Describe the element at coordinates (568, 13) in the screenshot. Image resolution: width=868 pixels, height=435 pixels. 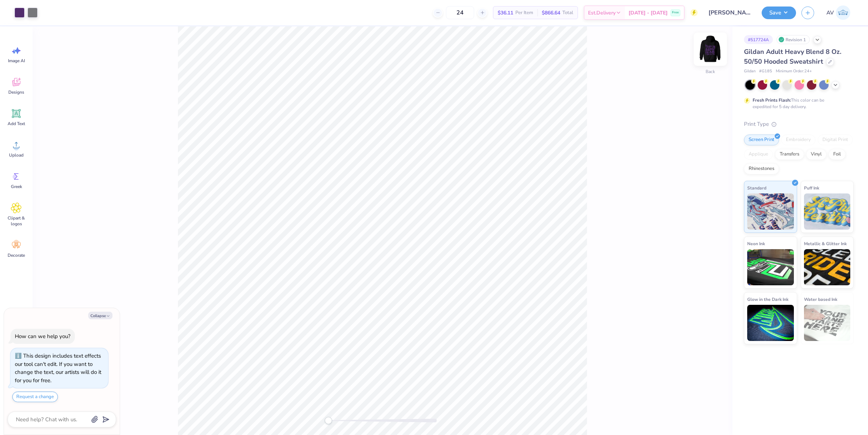
I see `span: Total` at that location.